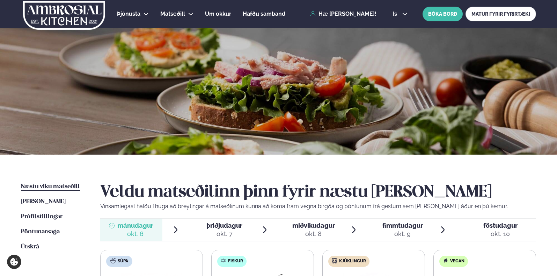  I want to click on span: þriðjudagur, so click(224, 225).